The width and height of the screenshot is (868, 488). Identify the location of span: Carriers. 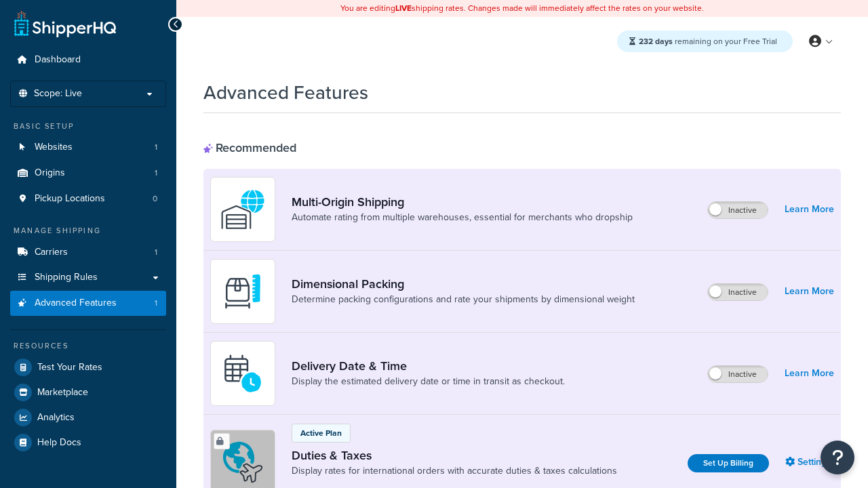
(51, 252).